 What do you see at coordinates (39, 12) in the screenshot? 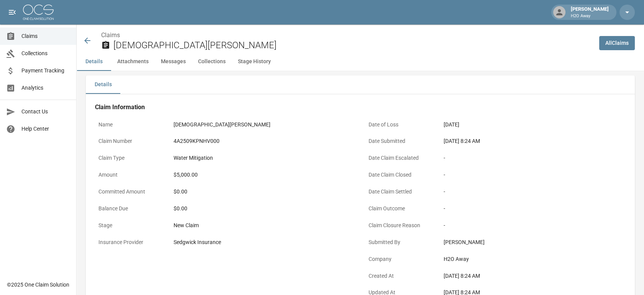
I see `img: ocs-logo-white-transparent.png` at bounding box center [39, 12].